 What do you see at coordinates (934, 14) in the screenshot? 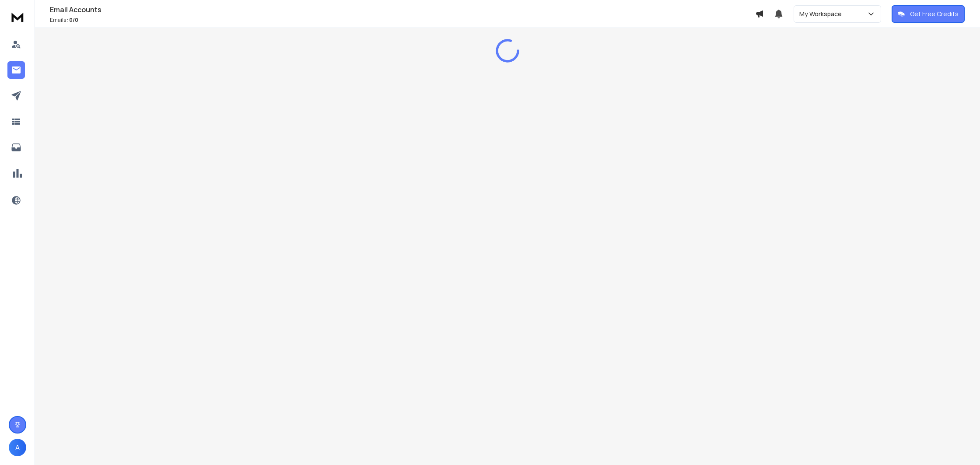
I see `p: Get Free Credits` at bounding box center [934, 14].